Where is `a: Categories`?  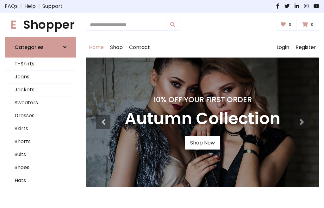
a: Categories is located at coordinates (41, 47).